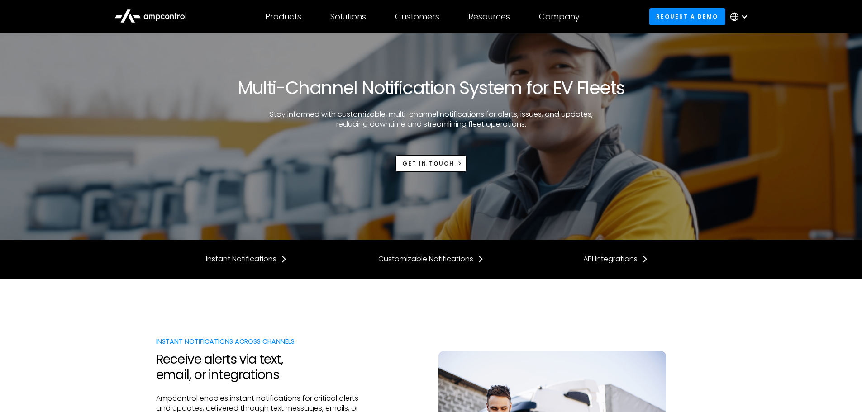  I want to click on div: API Integrations, so click(610, 259).